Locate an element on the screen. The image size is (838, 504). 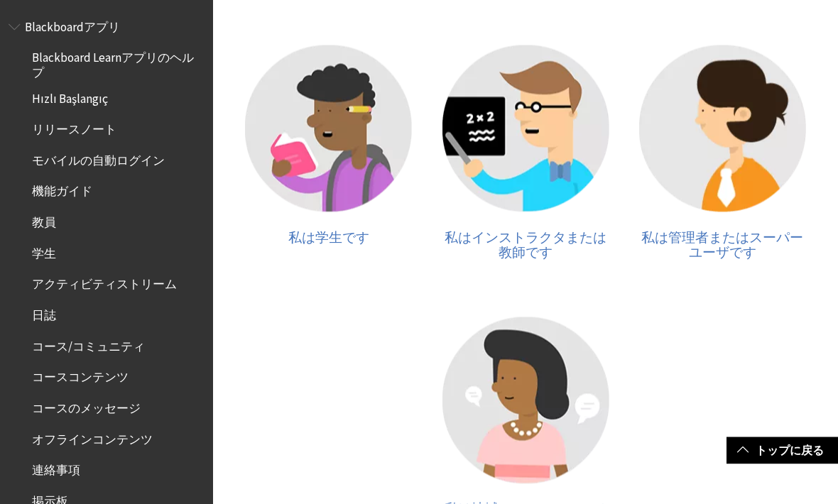
span: 学生 is located at coordinates (44, 251).